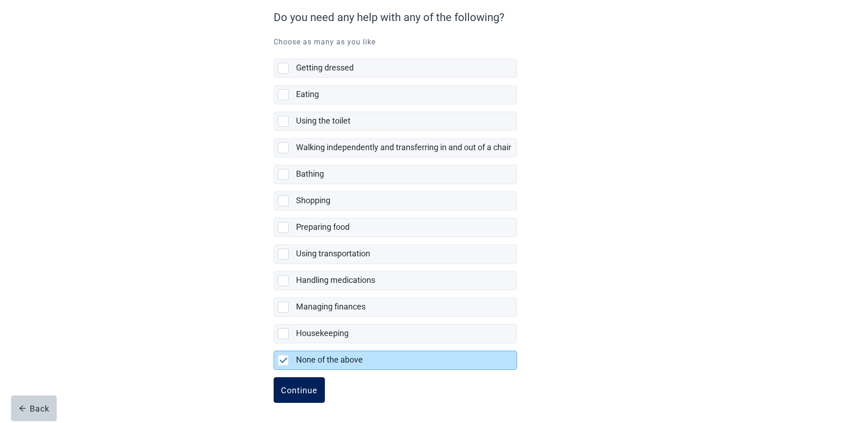 This screenshot has width=868, height=423. Describe the element at coordinates (434, 42) in the screenshot. I see `p: Choose as many as you like` at that location.